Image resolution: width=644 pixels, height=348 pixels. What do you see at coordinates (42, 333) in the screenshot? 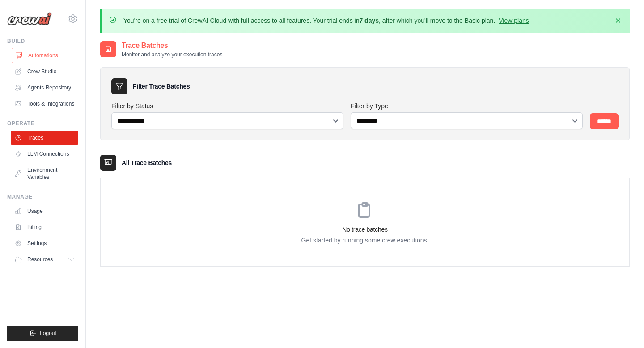
I see `button: Logout` at bounding box center [42, 333].